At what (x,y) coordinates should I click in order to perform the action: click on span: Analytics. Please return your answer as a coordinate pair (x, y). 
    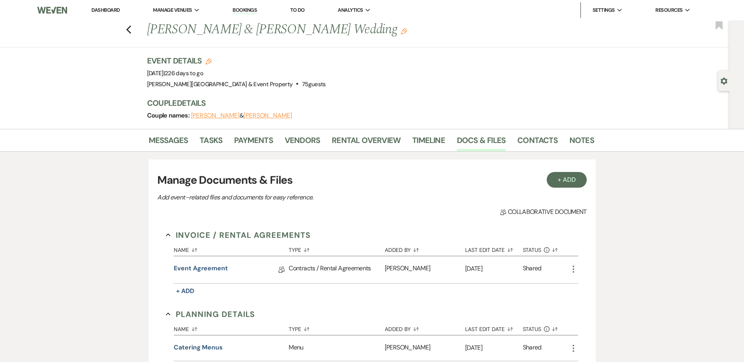
    Looking at the image, I should click on (350, 10).